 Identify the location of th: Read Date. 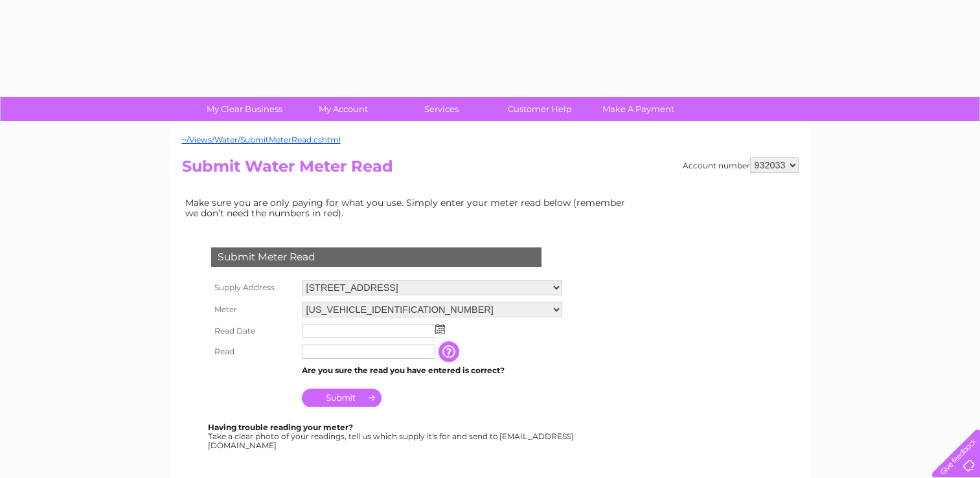
(253, 331).